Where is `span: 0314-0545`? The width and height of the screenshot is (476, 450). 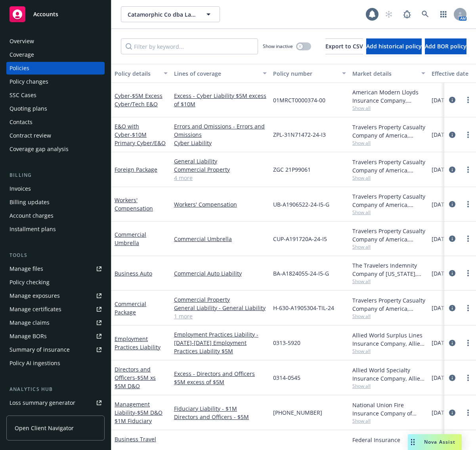 span: 0314-0545 is located at coordinates (287, 377).